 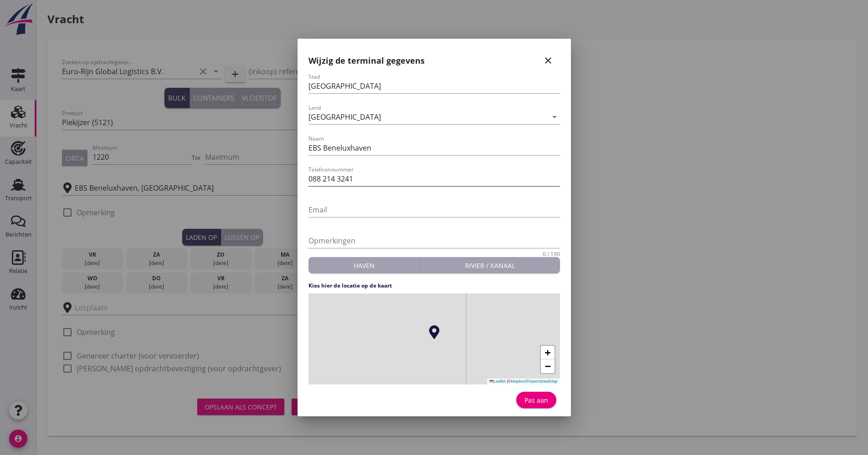 What do you see at coordinates (548, 61) in the screenshot?
I see `i: close` at bounding box center [548, 61].